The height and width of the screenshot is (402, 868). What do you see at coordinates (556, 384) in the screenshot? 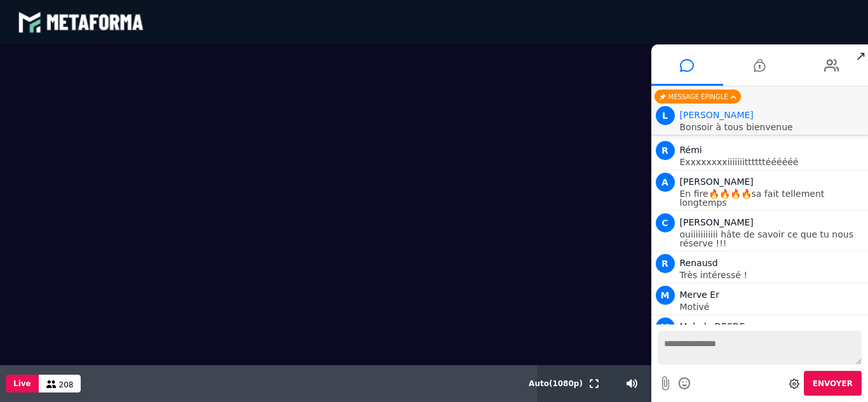
I see `span: Auto ( 1080 p)` at bounding box center [556, 384].